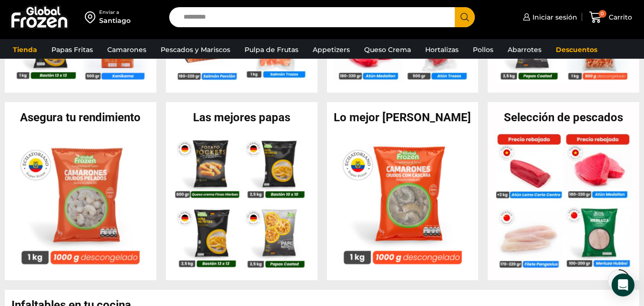  Describe the element at coordinates (332, 50) in the screenshot. I see `a: Appetizers` at that location.